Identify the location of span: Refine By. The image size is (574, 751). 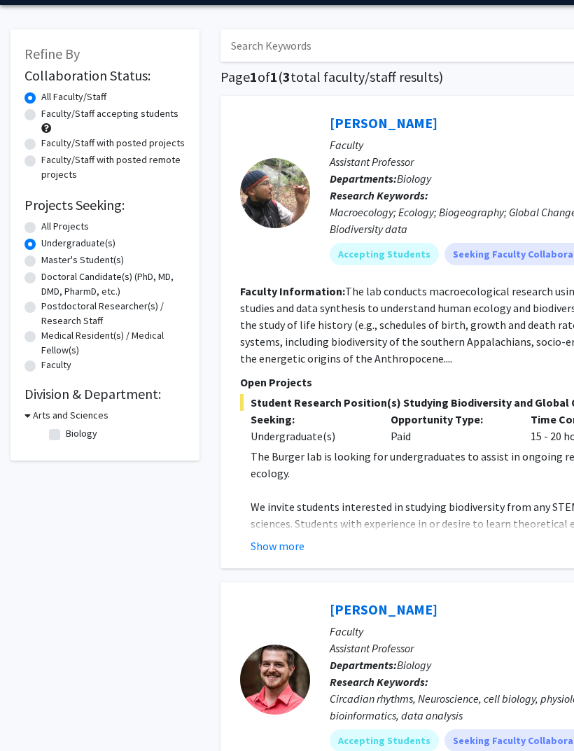
(52, 54).